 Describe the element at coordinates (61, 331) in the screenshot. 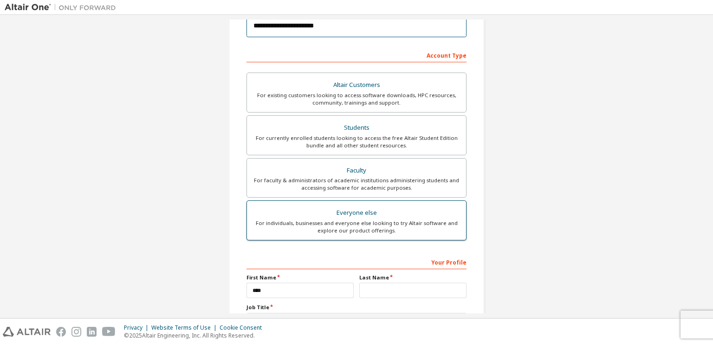

I see `img: facebook.svg` at that location.